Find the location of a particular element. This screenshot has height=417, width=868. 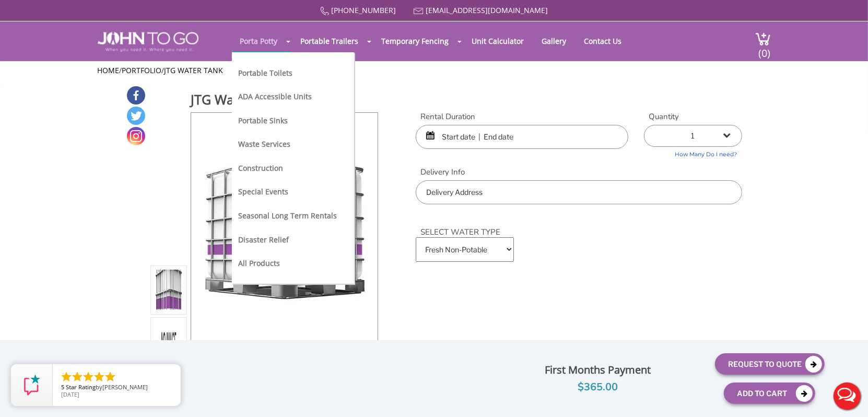

img: Mail is located at coordinates (418, 11).